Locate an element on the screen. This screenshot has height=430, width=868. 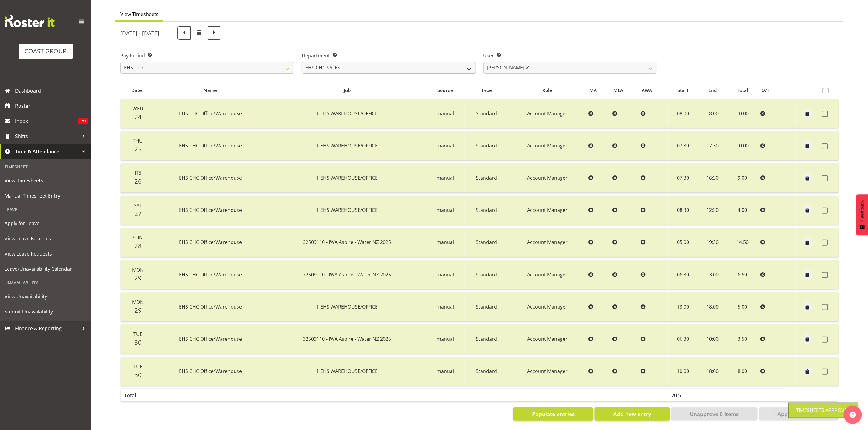
a: View Timesheets is located at coordinates (46, 181).